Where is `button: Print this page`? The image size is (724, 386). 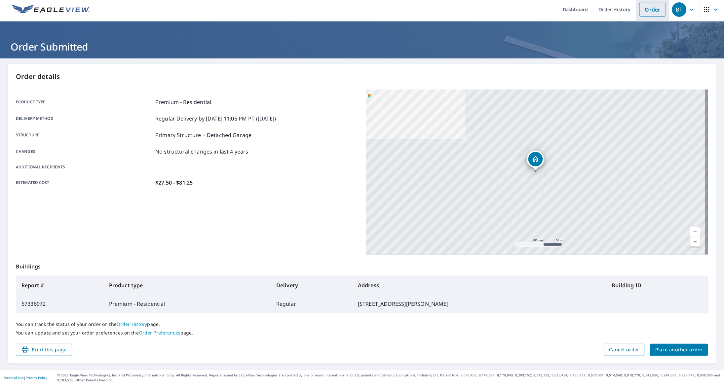
button: Print this page is located at coordinates (44, 350).